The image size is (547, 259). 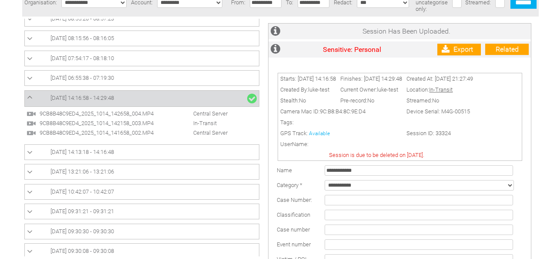 I want to click on a: 9CB8B48C9ED4_2025_1014_141658_002.MP4 Central Server, so click(x=129, y=132).